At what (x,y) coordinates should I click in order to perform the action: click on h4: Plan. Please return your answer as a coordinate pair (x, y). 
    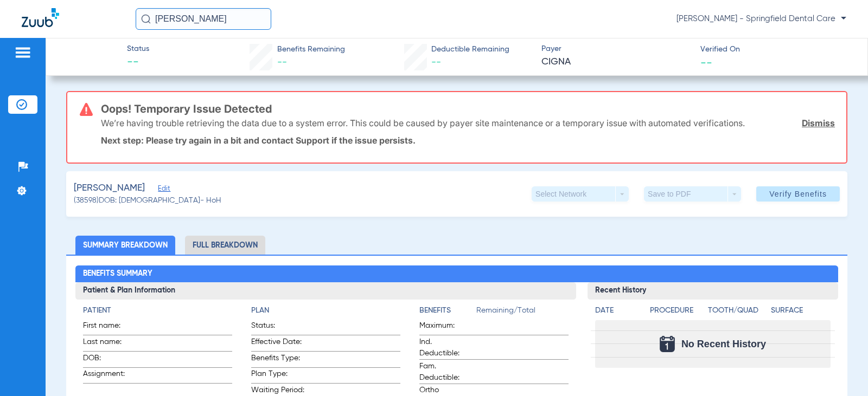
    Looking at the image, I should click on (326, 311).